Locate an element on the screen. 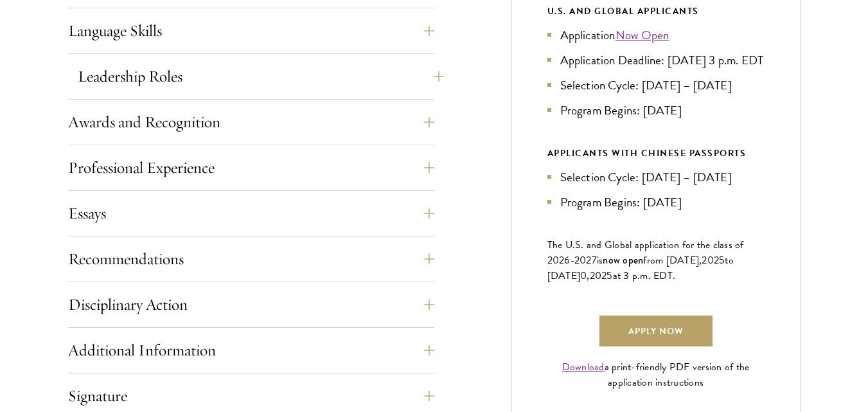 Image resolution: width=868 pixels, height=412 pixels. button: Awards and Recognition is located at coordinates (251, 122).